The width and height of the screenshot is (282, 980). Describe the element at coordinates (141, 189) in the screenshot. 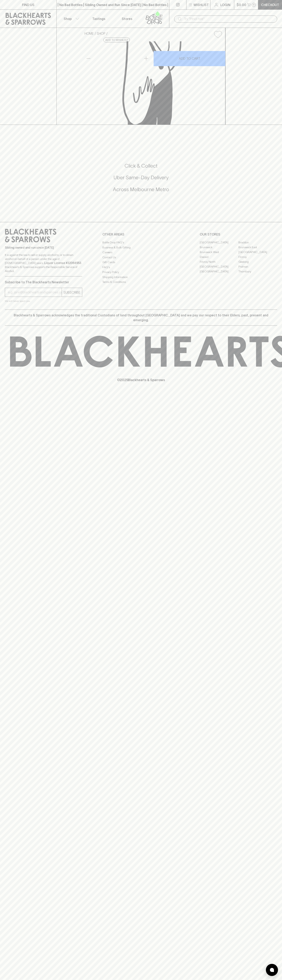

I see `h5: Across Melbourne Metro` at that location.